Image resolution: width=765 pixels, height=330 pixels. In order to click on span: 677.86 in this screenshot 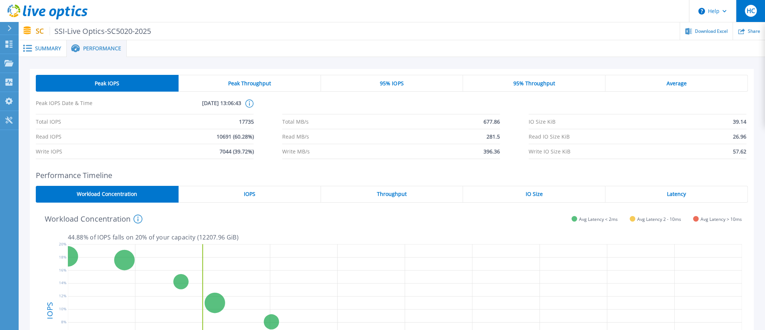, I will do `click(492, 122)`.